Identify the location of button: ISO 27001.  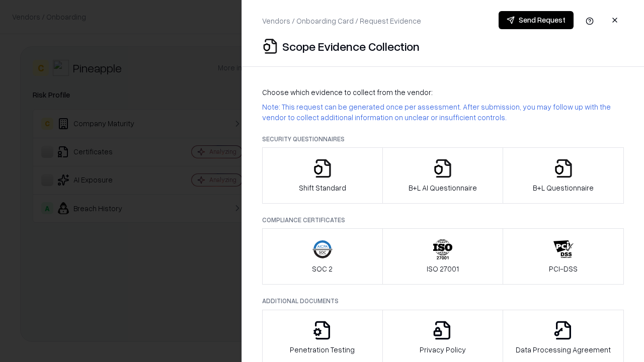
(443, 256).